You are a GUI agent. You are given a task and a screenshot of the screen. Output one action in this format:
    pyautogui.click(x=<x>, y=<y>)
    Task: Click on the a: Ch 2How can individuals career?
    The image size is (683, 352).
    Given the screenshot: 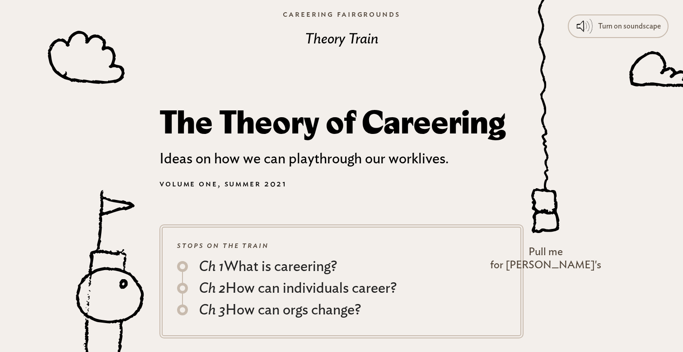 What is the action you would take?
    pyautogui.click(x=342, y=288)
    